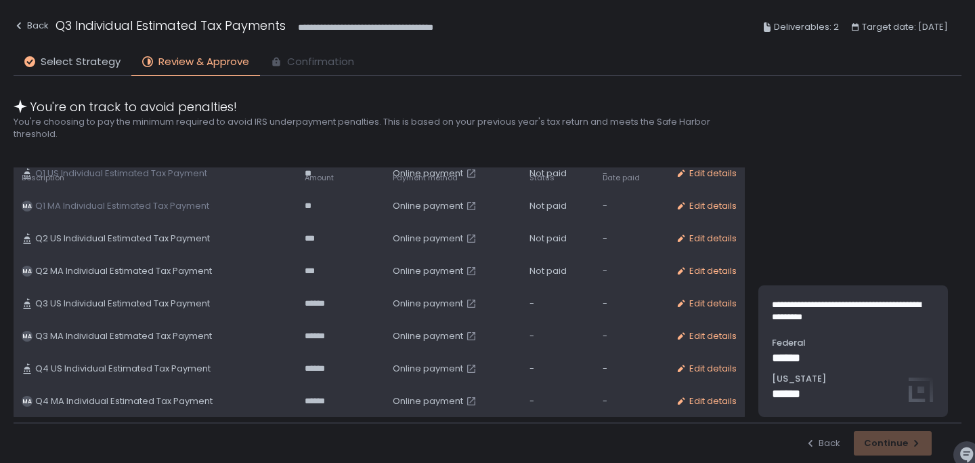  Describe the element at coordinates (320, 62) in the screenshot. I see `span: Confirmation` at that location.